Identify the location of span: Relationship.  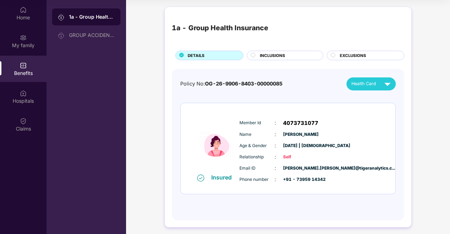
(257, 157).